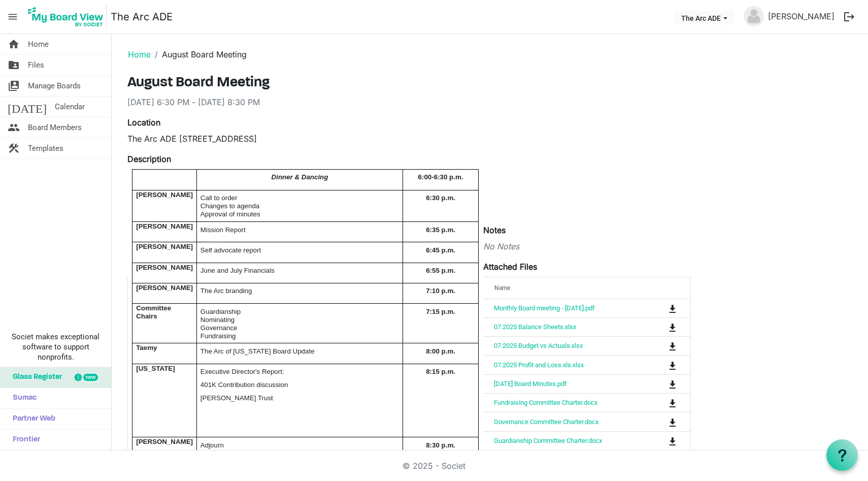  Describe the element at coordinates (231, 250) in the screenshot. I see `span: Self advocate report` at that location.